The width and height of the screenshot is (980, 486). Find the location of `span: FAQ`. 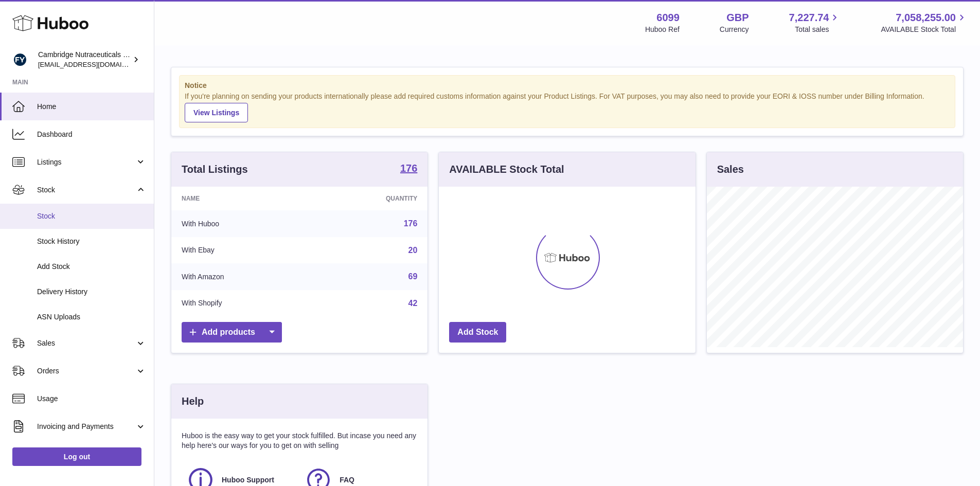

span: FAQ is located at coordinates (347, 479).